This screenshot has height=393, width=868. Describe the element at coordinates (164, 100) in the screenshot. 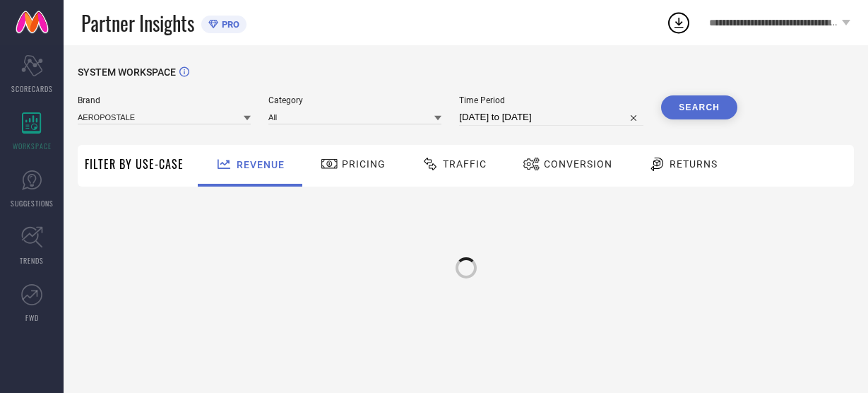

I see `span: Brand` at that location.